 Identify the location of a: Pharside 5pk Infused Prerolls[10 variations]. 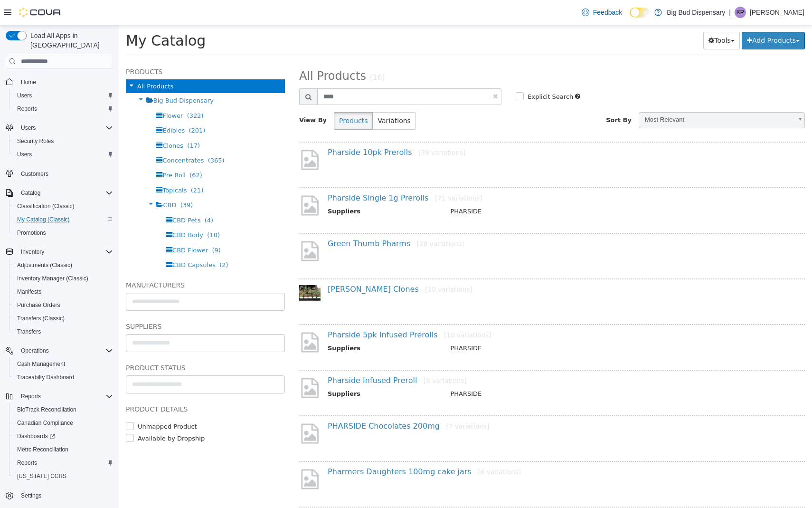
(291, 310).